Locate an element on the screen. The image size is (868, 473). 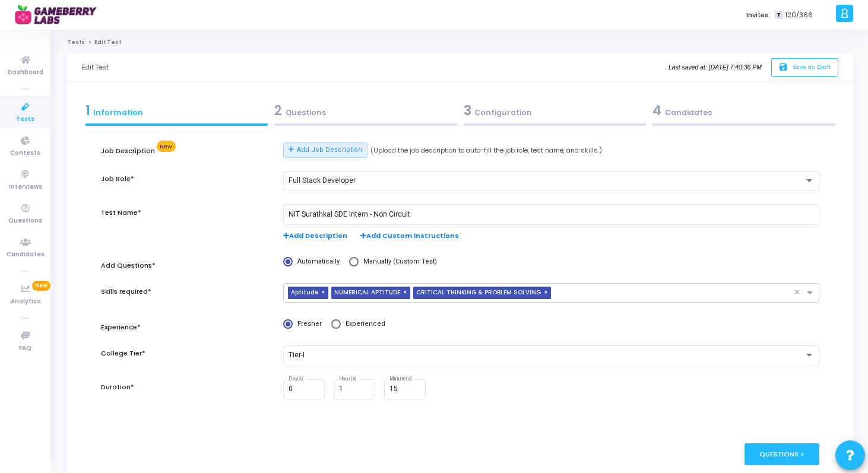
span: Manually (Custom Test) is located at coordinates (398, 261).